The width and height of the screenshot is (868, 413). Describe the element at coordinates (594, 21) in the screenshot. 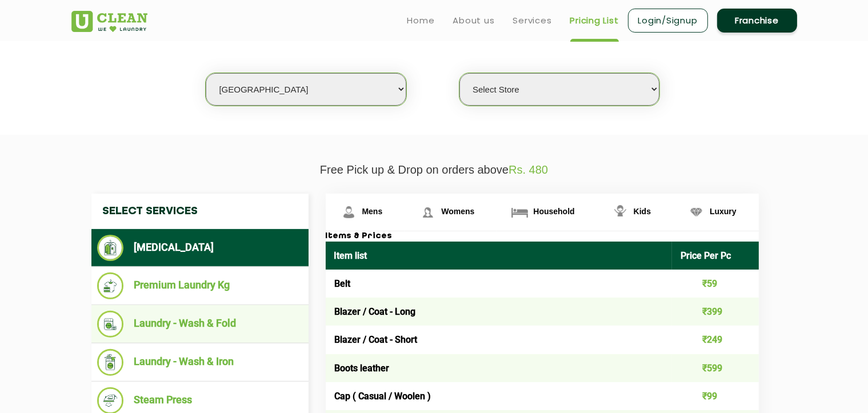

I see `a: Pricing List` at that location.